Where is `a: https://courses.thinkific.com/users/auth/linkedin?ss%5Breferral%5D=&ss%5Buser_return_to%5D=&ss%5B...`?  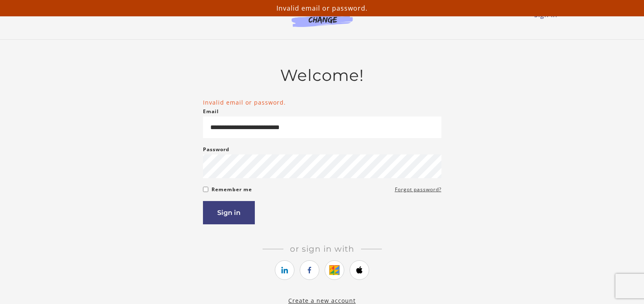
a: https://courses.thinkific.com/users/auth/linkedin?ss%5Breferral%5D=&ss%5Buser_return_to%5D=&ss%5B... is located at coordinates (285, 270).